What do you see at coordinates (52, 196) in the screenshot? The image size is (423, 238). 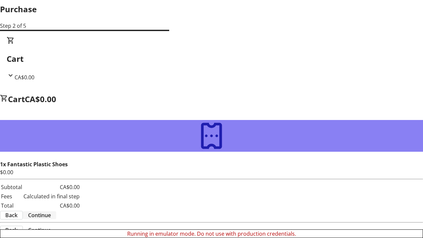 I see `td: Calculated in final step` at bounding box center [52, 196].